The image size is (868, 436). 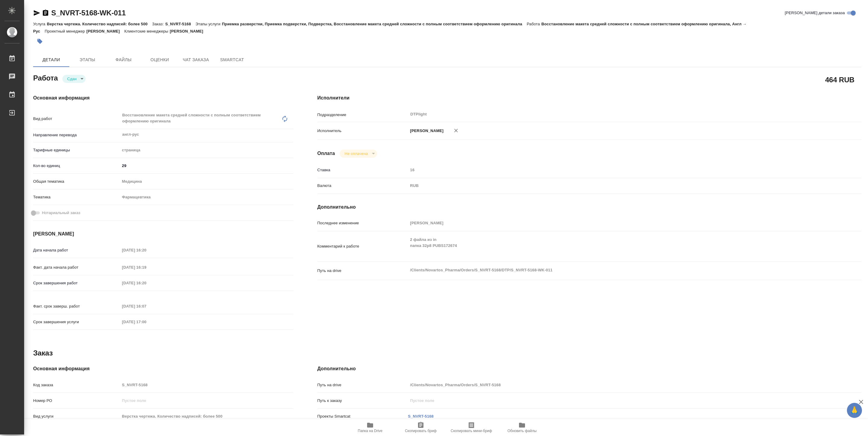 What do you see at coordinates (421, 428) in the screenshot?
I see `button: Скопировать бриф` at bounding box center [421, 428].